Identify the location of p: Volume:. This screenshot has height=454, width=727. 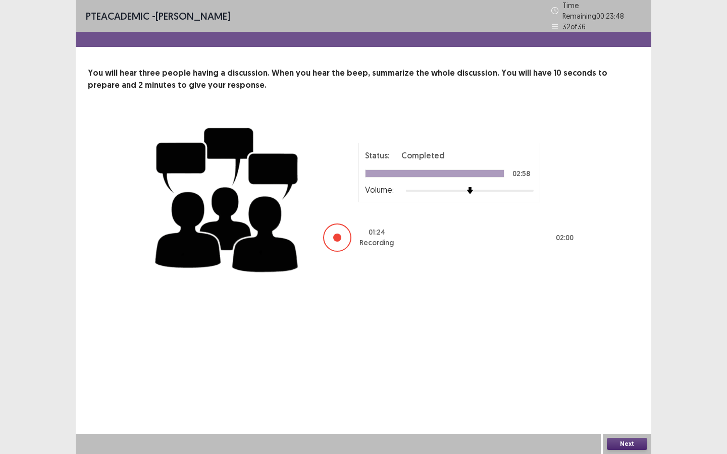
(379, 190).